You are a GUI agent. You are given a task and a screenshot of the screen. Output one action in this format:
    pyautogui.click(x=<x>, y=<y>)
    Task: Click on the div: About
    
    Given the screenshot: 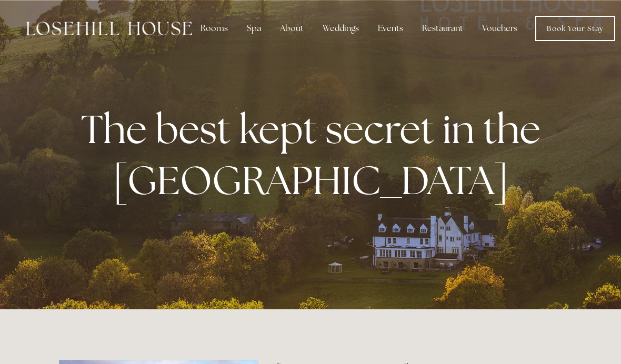 What is the action you would take?
    pyautogui.click(x=292, y=28)
    